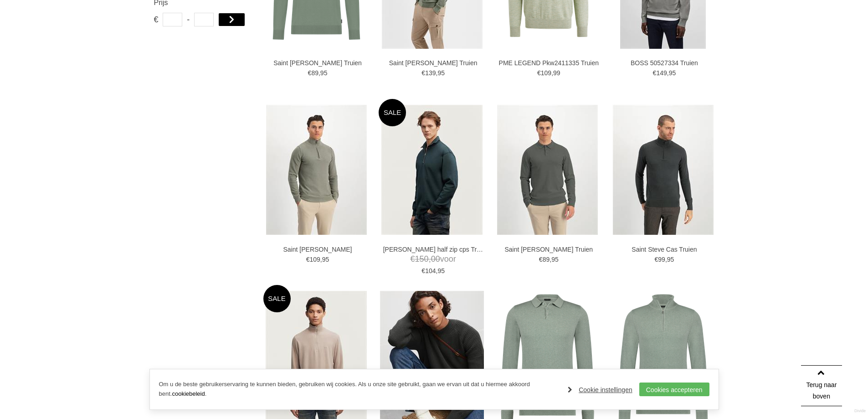 The height and width of the screenshot is (419, 868). What do you see at coordinates (600, 390) in the screenshot?
I see `a: Cookie instellingen` at bounding box center [600, 390].